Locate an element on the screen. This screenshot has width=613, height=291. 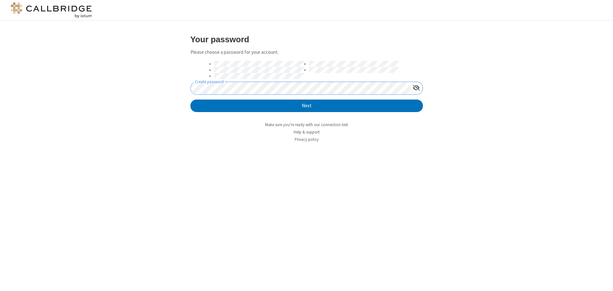
img: logo@2x.png is located at coordinates (51, 10).